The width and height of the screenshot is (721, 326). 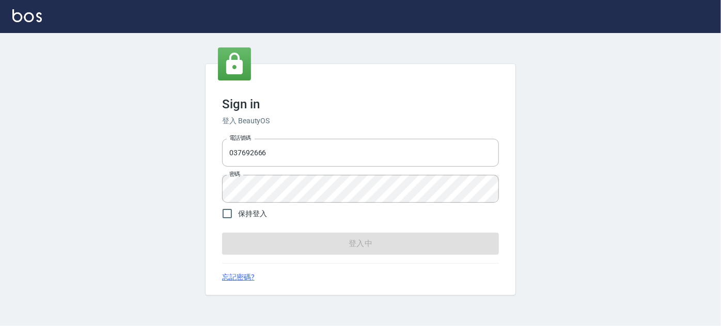 What do you see at coordinates (252, 214) in the screenshot?
I see `span: 保持登入` at bounding box center [252, 214].